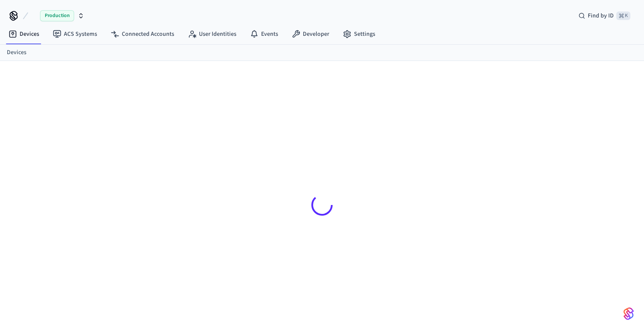 The image size is (644, 329). What do you see at coordinates (264, 34) in the screenshot?
I see `a: Events` at bounding box center [264, 34].